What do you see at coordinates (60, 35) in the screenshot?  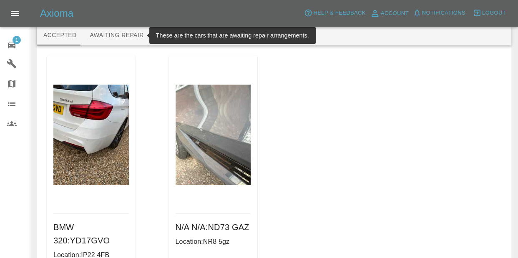 I see `button: Accepted` at bounding box center [60, 35].